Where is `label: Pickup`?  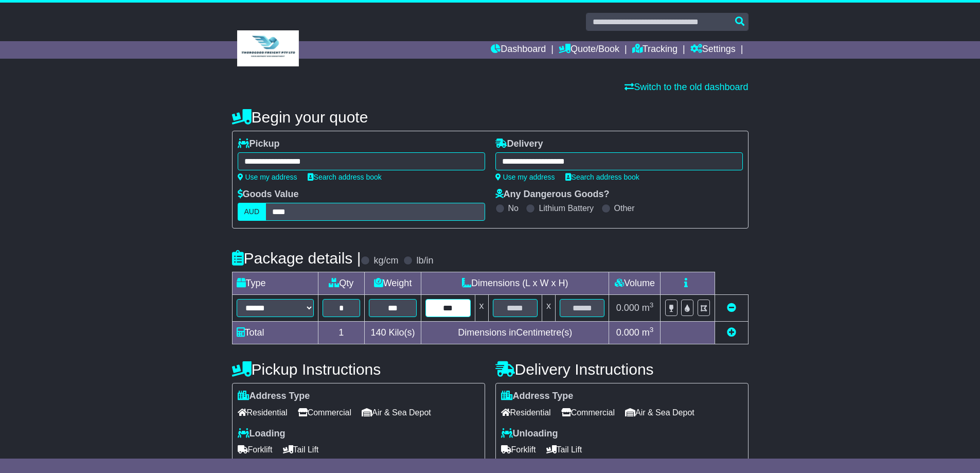 label: Pickup is located at coordinates (259, 144).